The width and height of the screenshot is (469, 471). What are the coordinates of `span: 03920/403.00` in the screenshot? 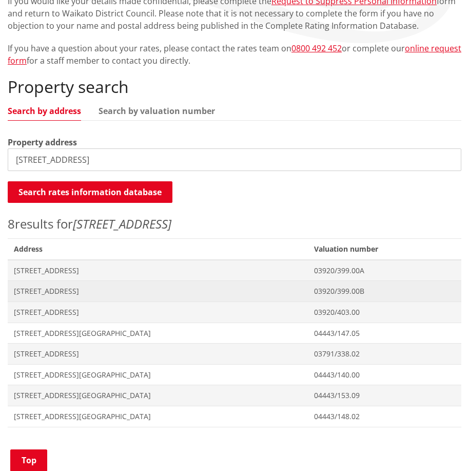 It's located at (385, 312).